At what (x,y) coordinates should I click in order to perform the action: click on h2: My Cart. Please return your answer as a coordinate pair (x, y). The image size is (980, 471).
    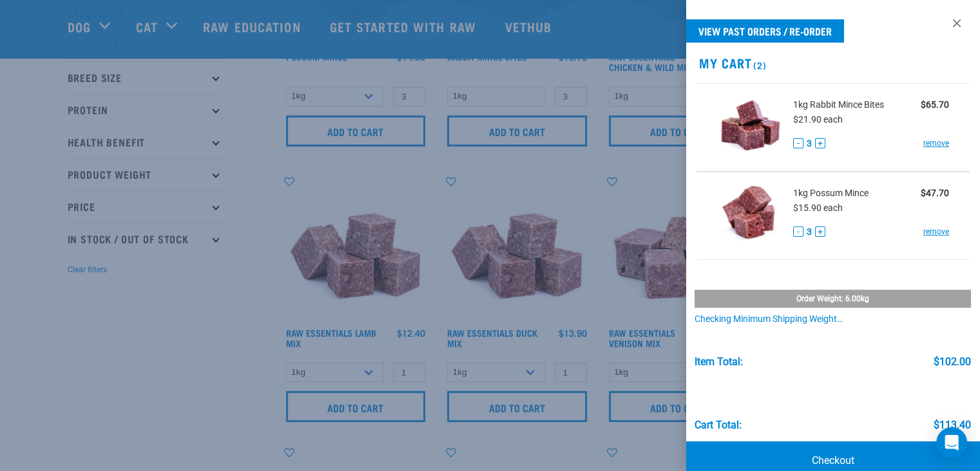
    Looking at the image, I should click on (833, 62).